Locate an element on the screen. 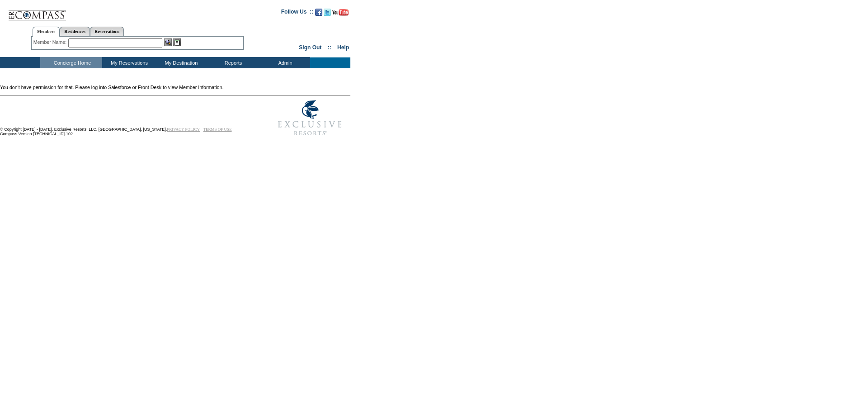 The width and height of the screenshot is (868, 412). img: Become our fan on Facebook is located at coordinates (319, 12).